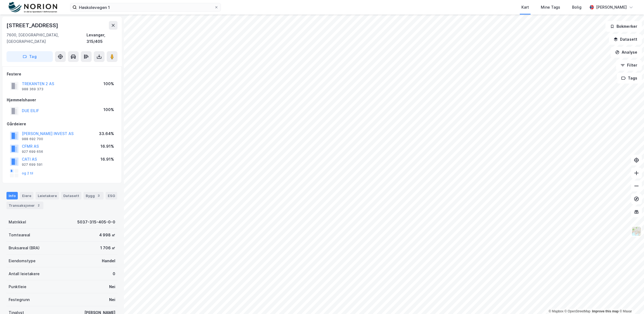 The height and width of the screenshot is (314, 644). I want to click on div: Transaksjoner, so click(25, 206).